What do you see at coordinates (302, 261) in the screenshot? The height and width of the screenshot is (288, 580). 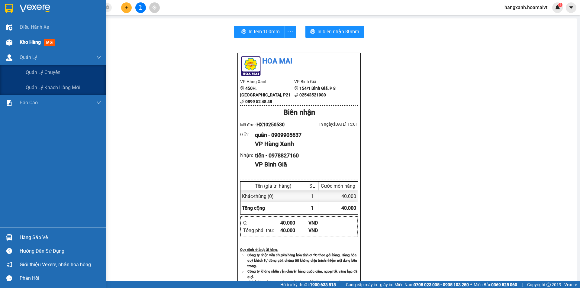 I see `strong: Công ty nhận vận chuyển hàng hóa tính cước theo gói hàng. Hàng hóa quý khách tự đóng gói, chúng t...` at bounding box center [302, 261].